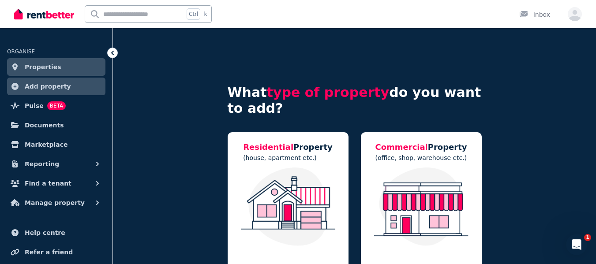 The image size is (596, 264). Describe the element at coordinates (44, 125) in the screenshot. I see `span: Documents` at that location.